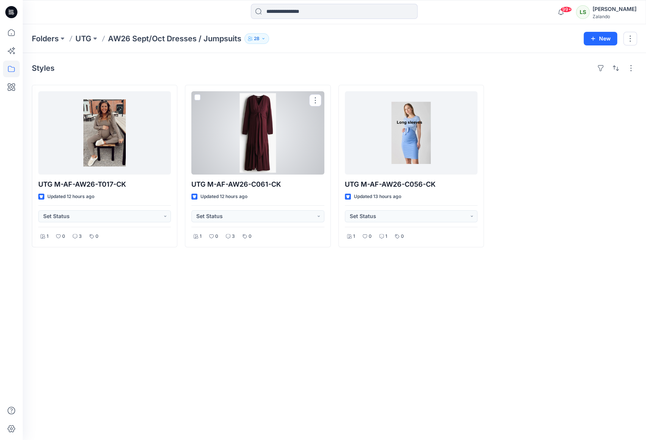 This screenshot has height=440, width=646. I want to click on p: 28, so click(257, 39).